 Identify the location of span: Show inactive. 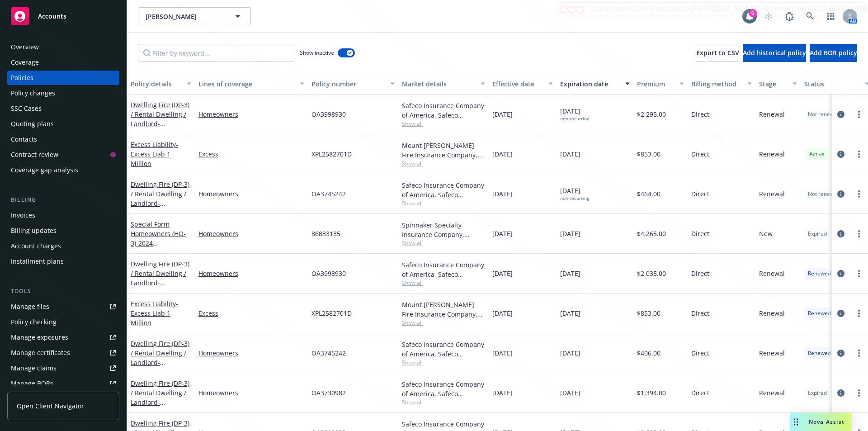
(317, 52).